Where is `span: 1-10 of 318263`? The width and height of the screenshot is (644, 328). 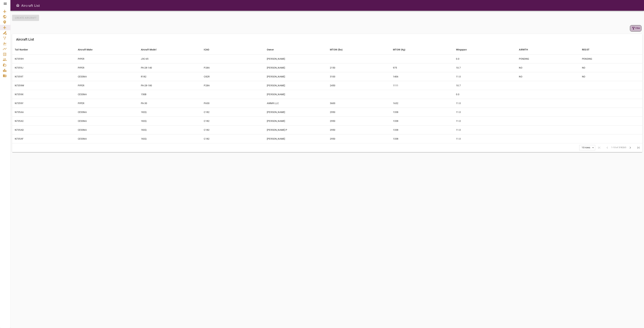
span: 1-10 of 318263 is located at coordinates (619, 148).